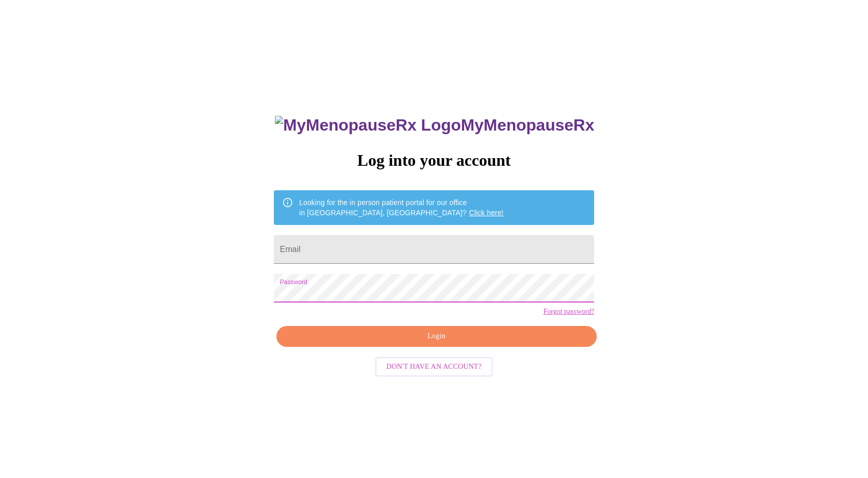  Describe the element at coordinates (434, 366) in the screenshot. I see `a: Don't have an account?` at that location.